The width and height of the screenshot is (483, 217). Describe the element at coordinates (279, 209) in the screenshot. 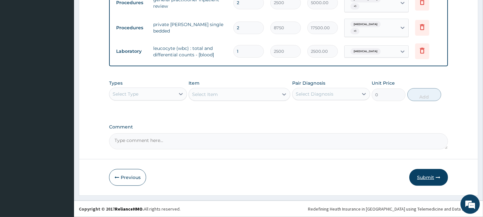

I see `footer: All rights reserved.` at that location.